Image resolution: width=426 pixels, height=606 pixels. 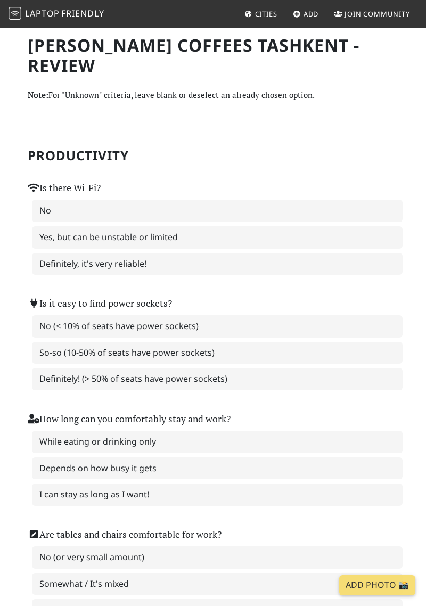 I want to click on span: Cities, so click(x=266, y=14).